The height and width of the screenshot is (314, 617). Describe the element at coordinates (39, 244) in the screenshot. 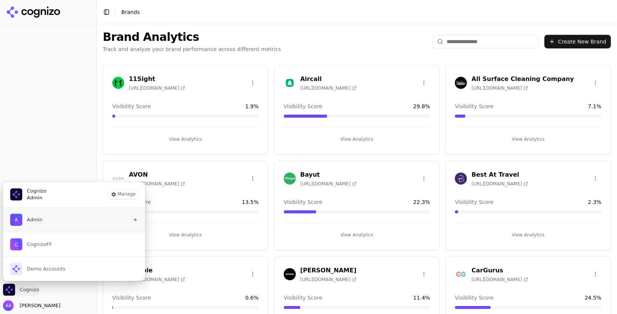

I see `span: CognizoFF` at that location.